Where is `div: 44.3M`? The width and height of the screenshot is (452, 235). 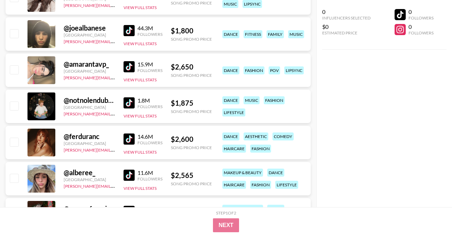 div: 44.3M is located at coordinates (150, 28).